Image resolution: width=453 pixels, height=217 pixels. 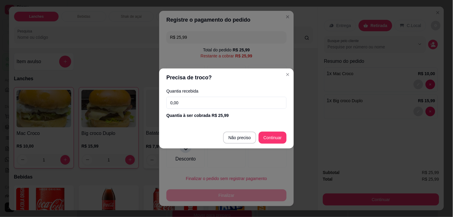 What do you see at coordinates (240, 138) in the screenshot?
I see `button: Não preciso` at bounding box center [240, 138].